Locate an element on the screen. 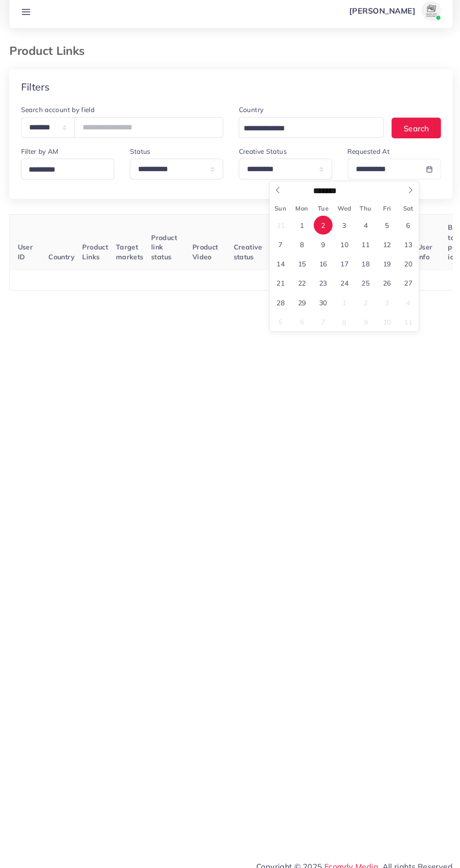 This screenshot has width=460, height=868. span: Product Video is located at coordinates (205, 261).